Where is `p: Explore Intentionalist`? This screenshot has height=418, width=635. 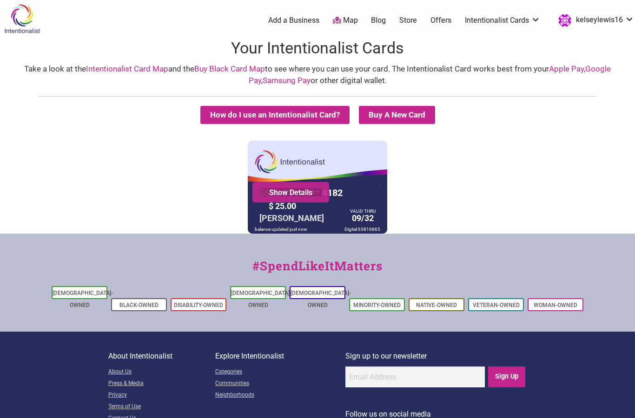
p: Explore Intentionalist is located at coordinates (280, 357).